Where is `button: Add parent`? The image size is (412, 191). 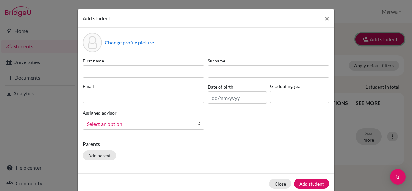
button: Add parent is located at coordinates (100, 155).